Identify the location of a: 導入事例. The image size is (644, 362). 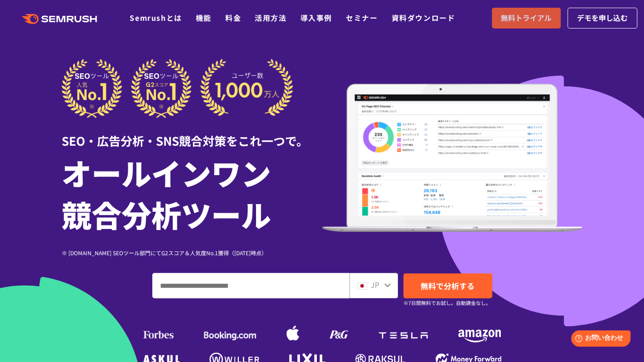
(316, 17).